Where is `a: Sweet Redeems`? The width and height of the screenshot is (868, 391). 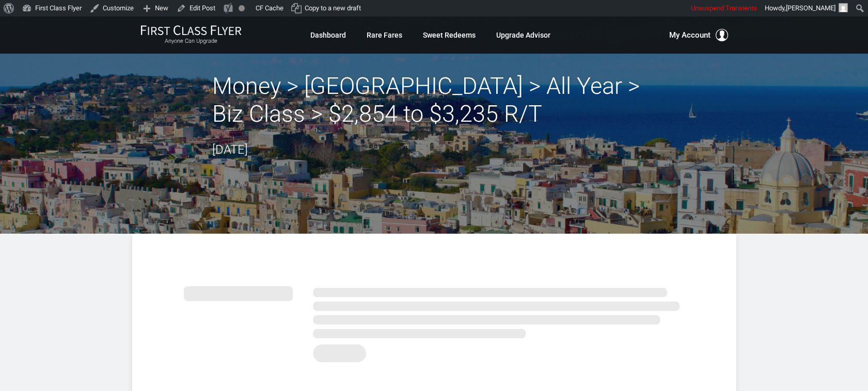 a: Sweet Redeems is located at coordinates (449, 35).